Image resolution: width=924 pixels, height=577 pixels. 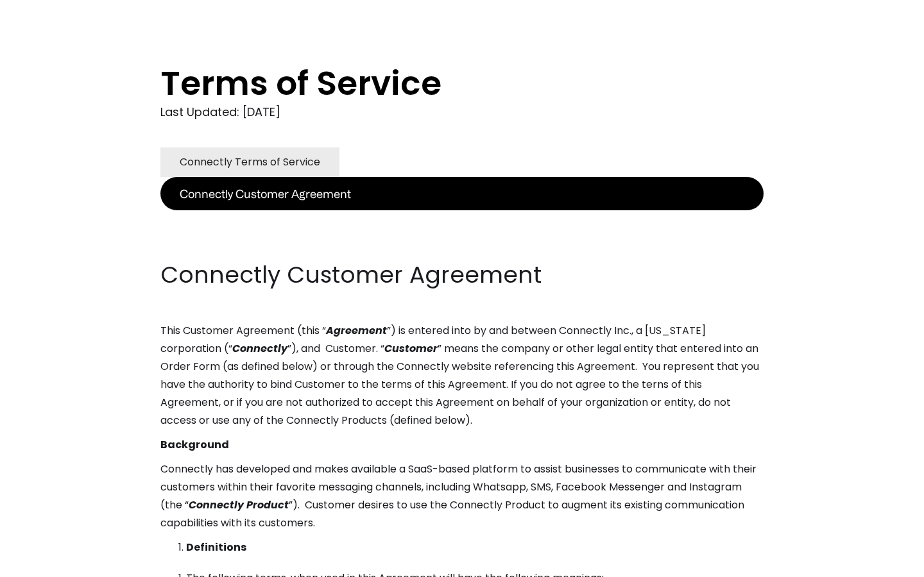 I want to click on em: Customer, so click(x=411, y=348).